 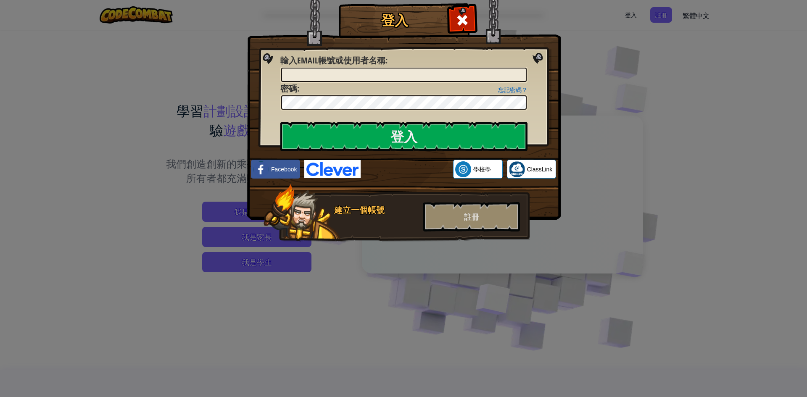 I want to click on font: Facebook, so click(x=284, y=169).